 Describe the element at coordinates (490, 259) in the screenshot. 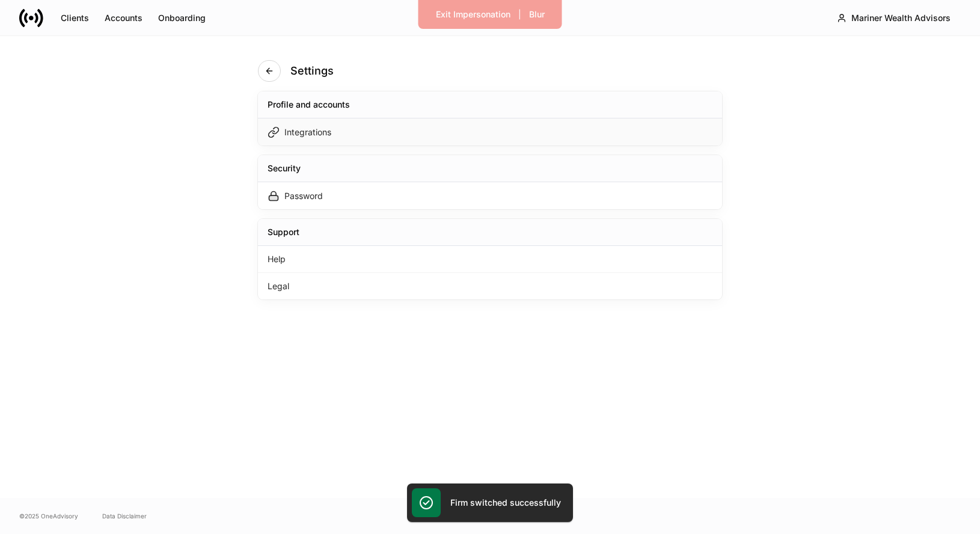

I see `div: Help` at that location.